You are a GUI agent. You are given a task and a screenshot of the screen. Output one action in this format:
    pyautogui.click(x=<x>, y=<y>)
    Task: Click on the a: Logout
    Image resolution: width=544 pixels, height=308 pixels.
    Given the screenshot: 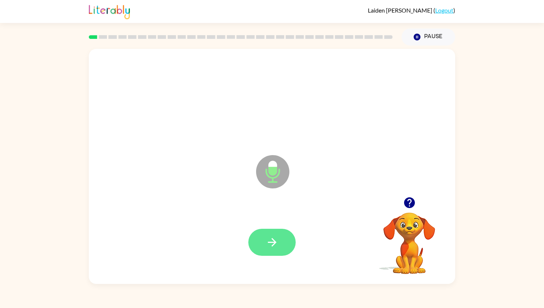 What is the action you would take?
    pyautogui.click(x=444, y=10)
    